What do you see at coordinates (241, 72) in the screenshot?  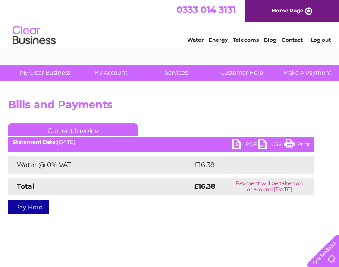 I see `a: Customer Help` at bounding box center [241, 72].